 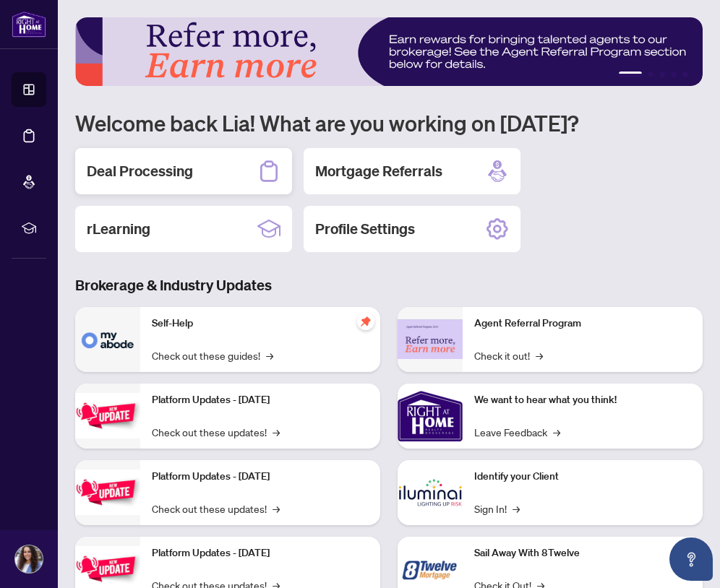 I want to click on button: Open asap, so click(x=691, y=559).